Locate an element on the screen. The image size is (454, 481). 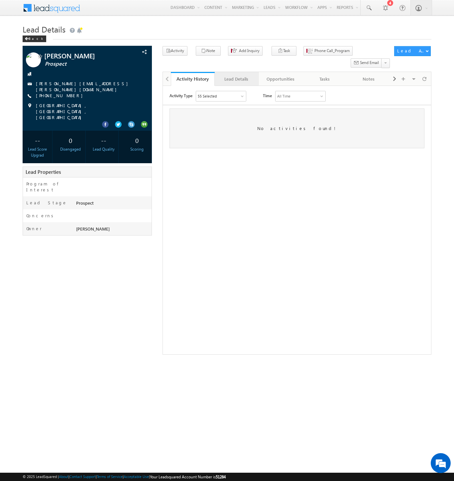
div: Back is located at coordinates (34, 39).